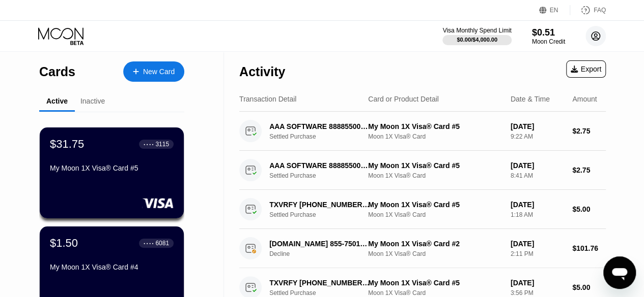  Describe the element at coordinates (548, 36) in the screenshot. I see `div: $0.51Moon Credit` at that location.